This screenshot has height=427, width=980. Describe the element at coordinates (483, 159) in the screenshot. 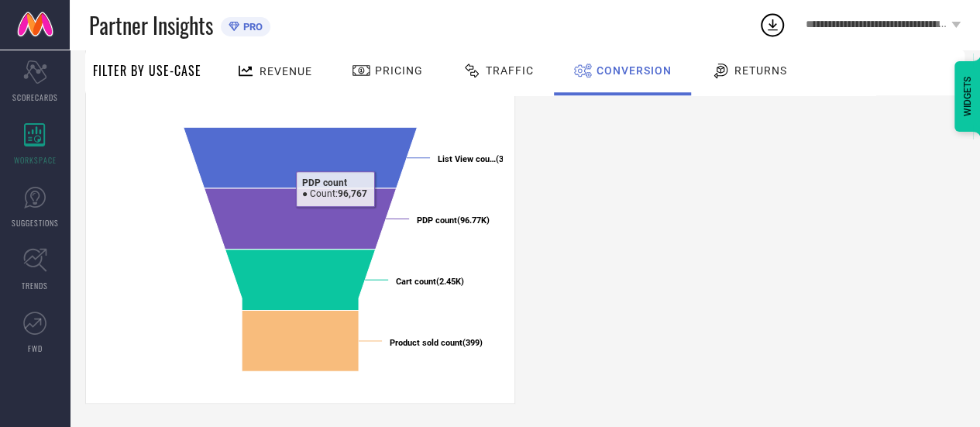

I see `text: (39.05L)` at that location.